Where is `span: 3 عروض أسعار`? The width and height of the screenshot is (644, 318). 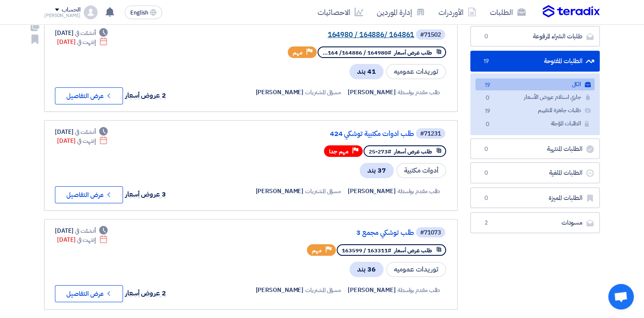
span: 3 عروض أسعار is located at coordinates (146, 194).